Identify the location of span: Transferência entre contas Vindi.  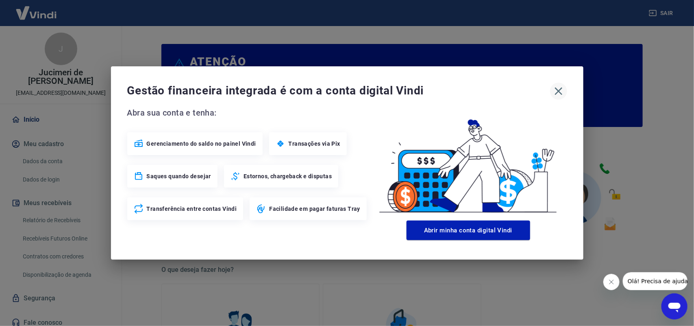
(192, 209).